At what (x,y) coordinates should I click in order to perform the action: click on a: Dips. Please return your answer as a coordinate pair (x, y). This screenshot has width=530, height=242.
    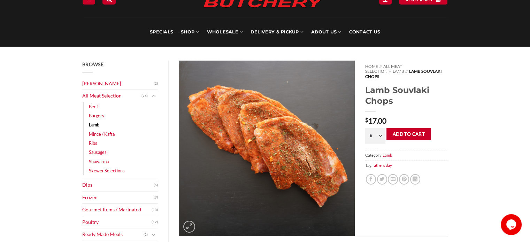
    Looking at the image, I should click on (118, 185).